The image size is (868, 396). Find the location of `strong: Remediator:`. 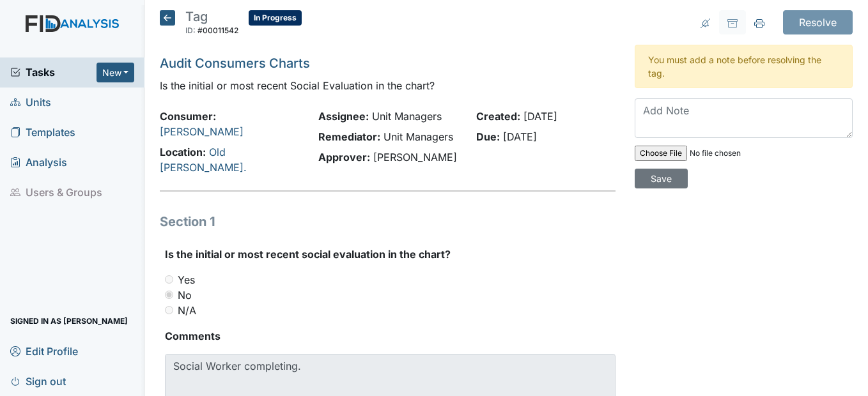

strong: Remediator: is located at coordinates (349, 136).